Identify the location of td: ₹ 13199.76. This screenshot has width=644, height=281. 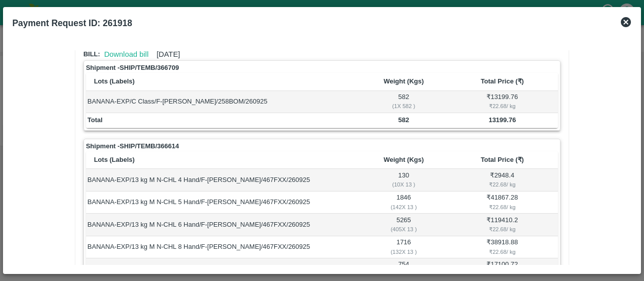
(502, 103).